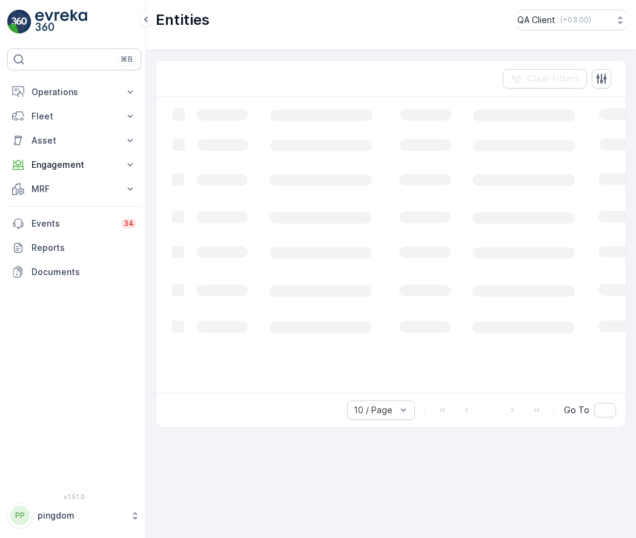 The image size is (636, 538). I want to click on p: Asset, so click(74, 140).